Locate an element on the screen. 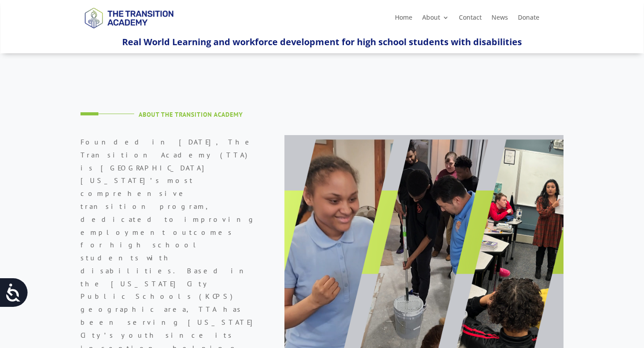 This screenshot has width=644, height=348. h4: About The Transition Academy is located at coordinates (198, 117).